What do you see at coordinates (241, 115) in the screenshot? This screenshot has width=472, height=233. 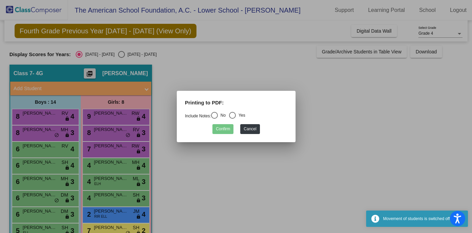 I see `div: Yes` at bounding box center [241, 115].